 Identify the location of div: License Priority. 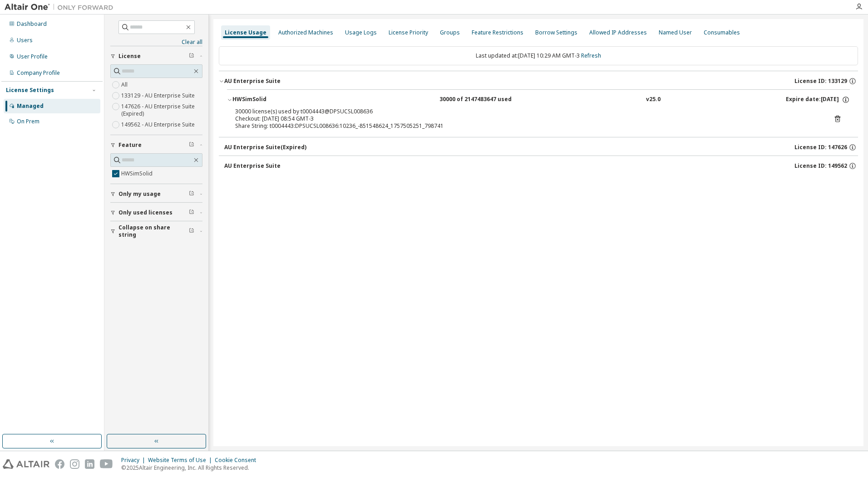
(409, 32).